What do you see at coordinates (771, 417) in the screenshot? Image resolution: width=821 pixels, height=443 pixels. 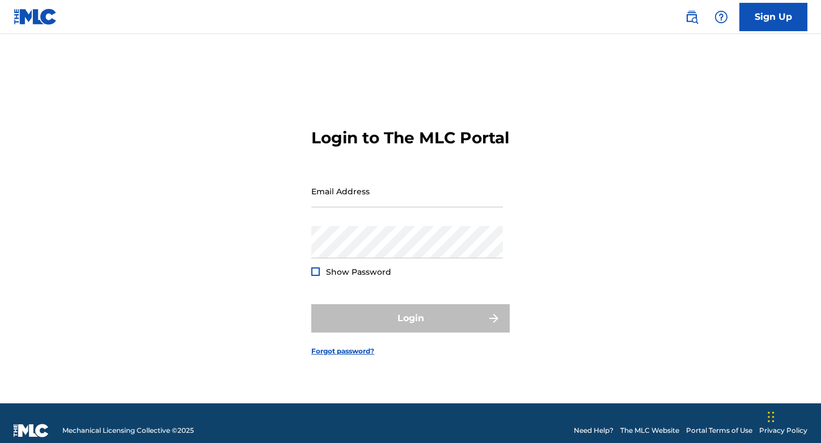 I see `div: Drag` at bounding box center [771, 417].